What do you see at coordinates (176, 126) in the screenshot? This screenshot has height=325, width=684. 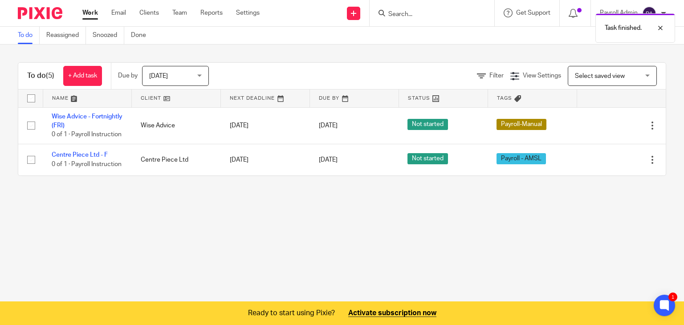 I see `td: Wise Advice` at bounding box center [176, 126].